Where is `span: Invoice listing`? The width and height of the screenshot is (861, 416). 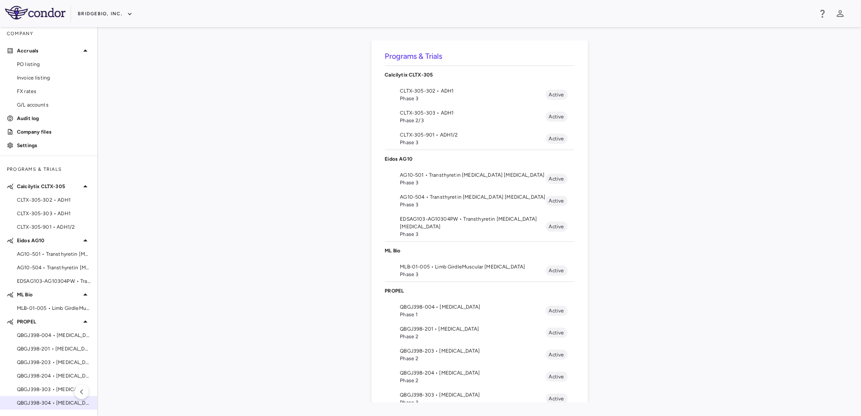
span: Invoice listing is located at coordinates (54, 78).